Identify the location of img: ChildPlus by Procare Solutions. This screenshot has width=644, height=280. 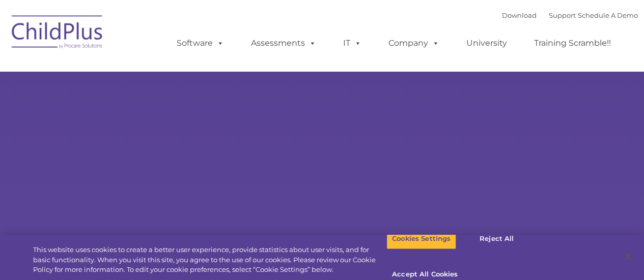
(58, 33).